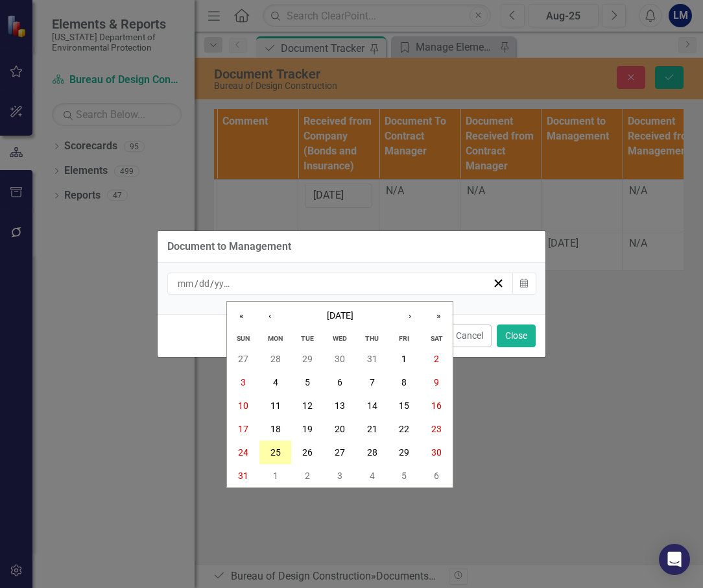 Image resolution: width=703 pixels, height=588 pixels. What do you see at coordinates (243, 382) in the screenshot?
I see `abbr: August 3, 2025` at bounding box center [243, 382].